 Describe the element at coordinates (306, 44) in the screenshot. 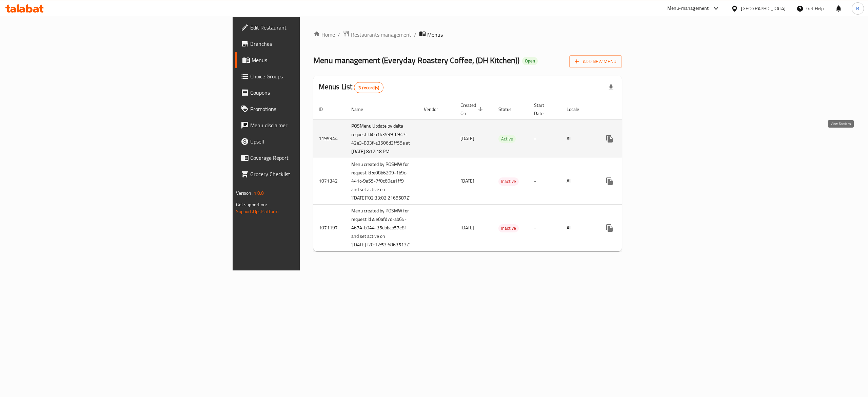

I see `a: Branches` at that location.